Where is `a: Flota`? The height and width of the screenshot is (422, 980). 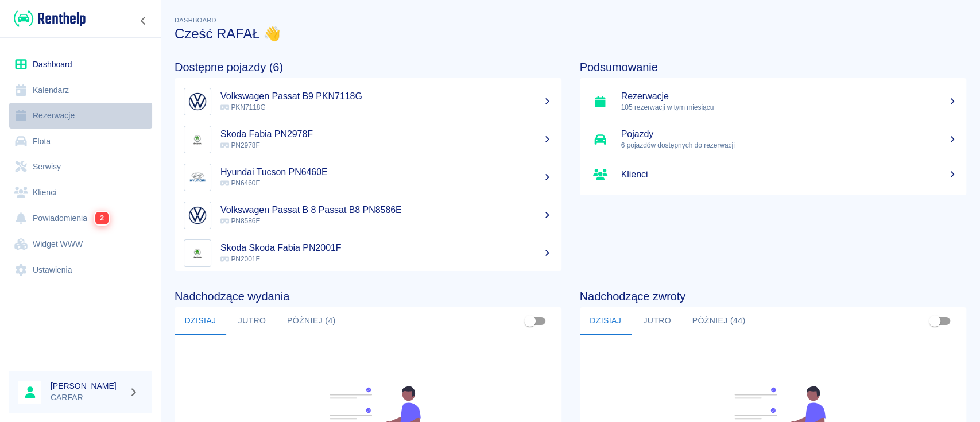
a: Flota is located at coordinates (81, 141).